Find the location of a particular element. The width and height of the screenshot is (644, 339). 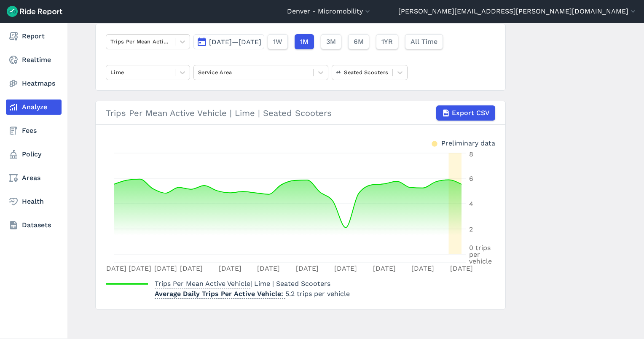

span: 1M is located at coordinates (304, 42).